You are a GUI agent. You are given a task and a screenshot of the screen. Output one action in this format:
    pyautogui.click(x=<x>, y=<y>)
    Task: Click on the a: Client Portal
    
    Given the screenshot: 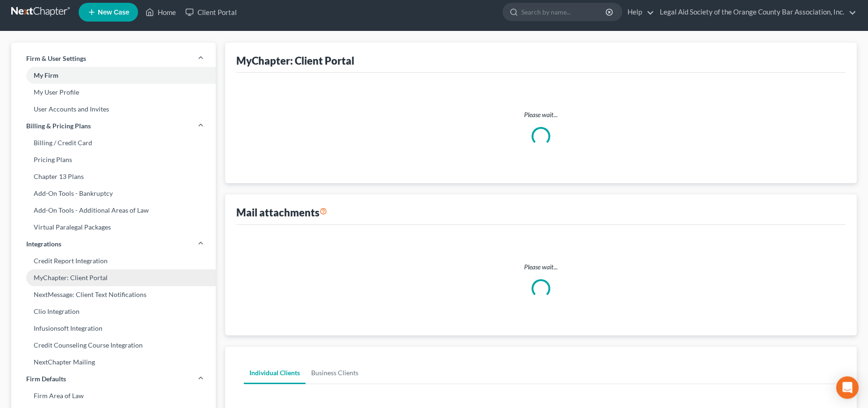 What is the action you would take?
    pyautogui.click(x=211, y=12)
    